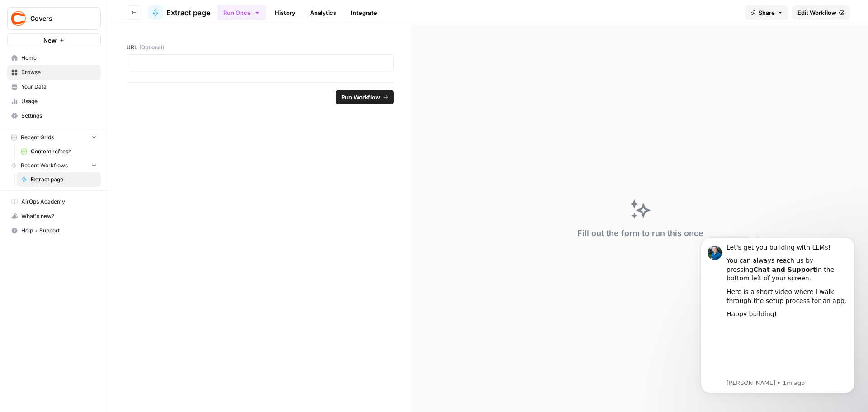 The height and width of the screenshot is (412, 868). I want to click on div: Fill out the form to run this once, so click(640, 233).